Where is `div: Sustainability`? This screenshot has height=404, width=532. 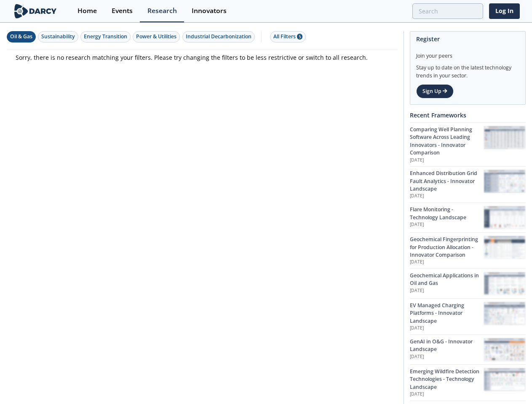 div: Sustainability is located at coordinates (58, 36).